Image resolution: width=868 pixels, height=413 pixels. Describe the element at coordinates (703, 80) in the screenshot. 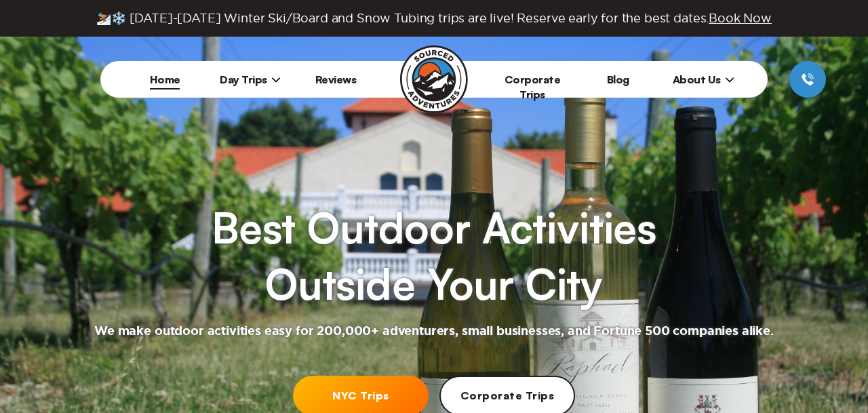

I see `span: About Us` at that location.